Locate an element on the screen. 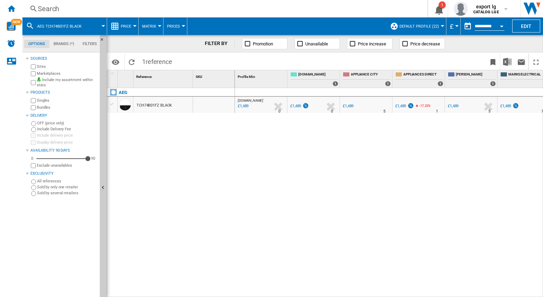 The height and width of the screenshot is (297, 543). div: 1 offers sold by JOHN LEWIS is located at coordinates (493, 84).